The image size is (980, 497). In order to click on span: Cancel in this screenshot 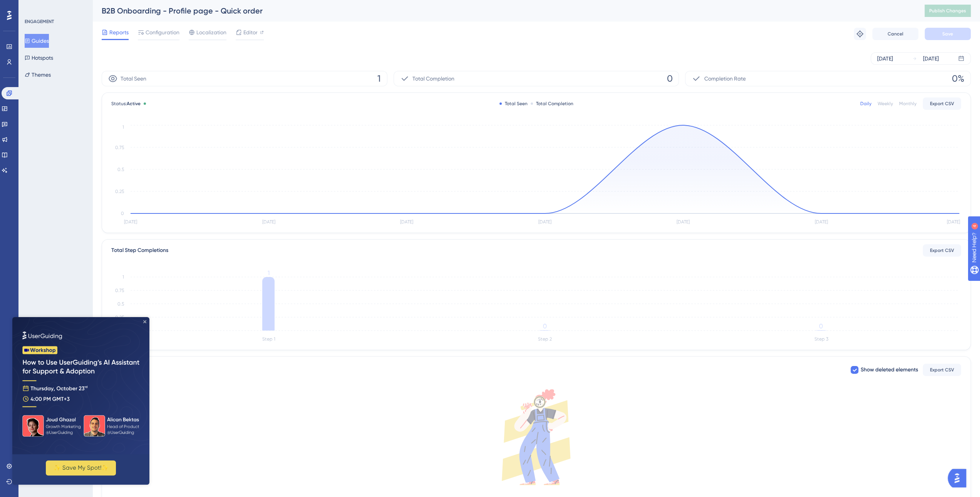, I will do `click(895, 34)`.